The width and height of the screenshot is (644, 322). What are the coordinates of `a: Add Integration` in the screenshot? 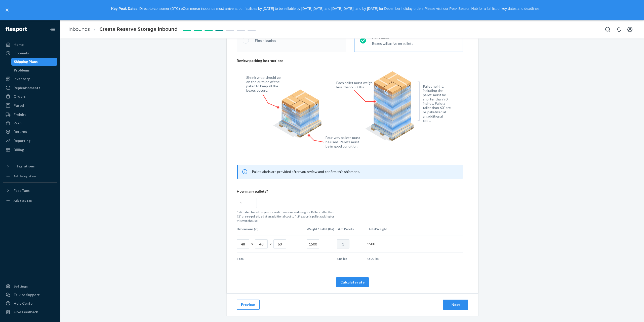 It's located at (30, 176).